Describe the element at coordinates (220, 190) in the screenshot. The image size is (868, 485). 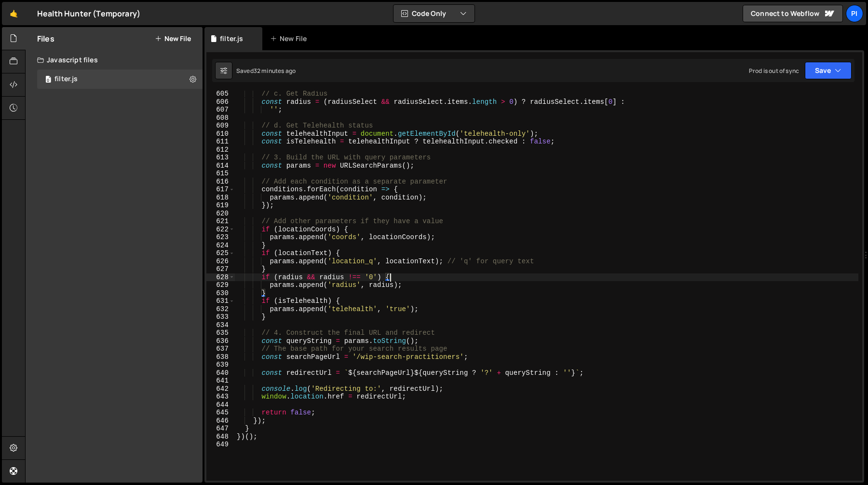
I see `div: 617` at that location.